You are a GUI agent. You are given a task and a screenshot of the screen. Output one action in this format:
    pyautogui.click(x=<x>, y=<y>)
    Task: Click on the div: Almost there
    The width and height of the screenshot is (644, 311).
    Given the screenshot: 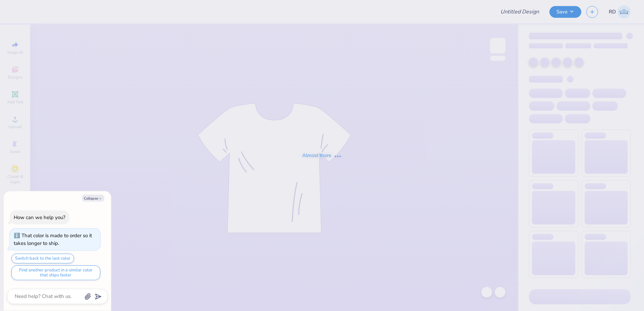 What is the action you would take?
    pyautogui.click(x=322, y=156)
    